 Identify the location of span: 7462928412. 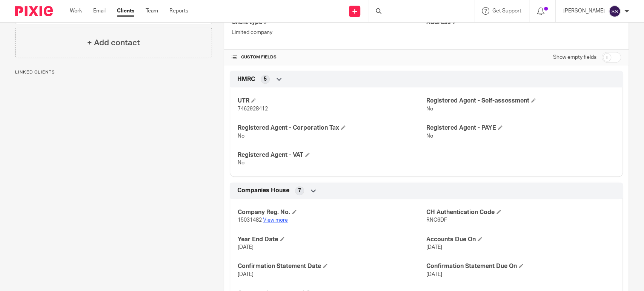
(253, 109).